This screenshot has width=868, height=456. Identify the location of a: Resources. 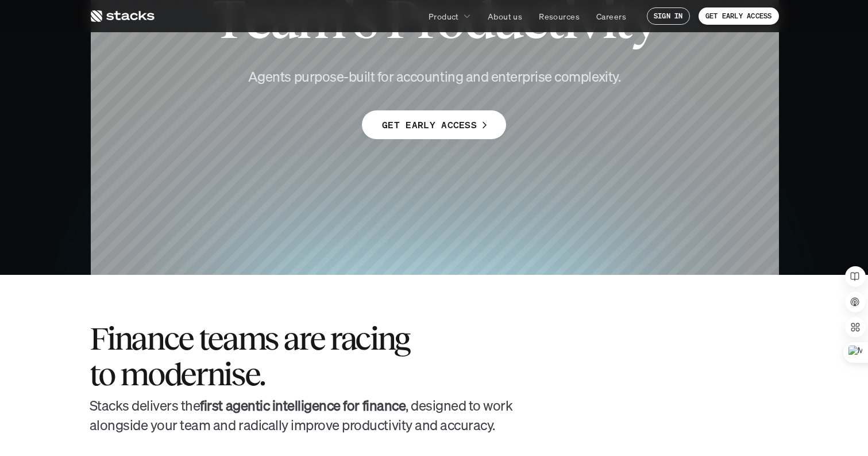
(559, 16).